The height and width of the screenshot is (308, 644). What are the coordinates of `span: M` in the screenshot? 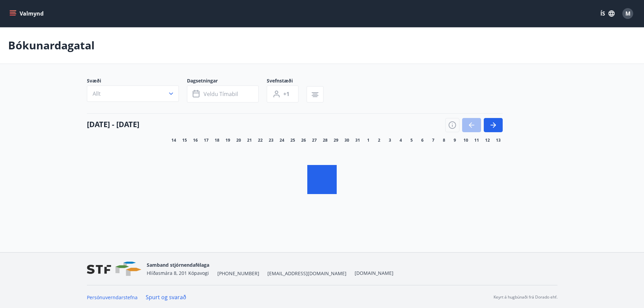 It's located at (627, 14).